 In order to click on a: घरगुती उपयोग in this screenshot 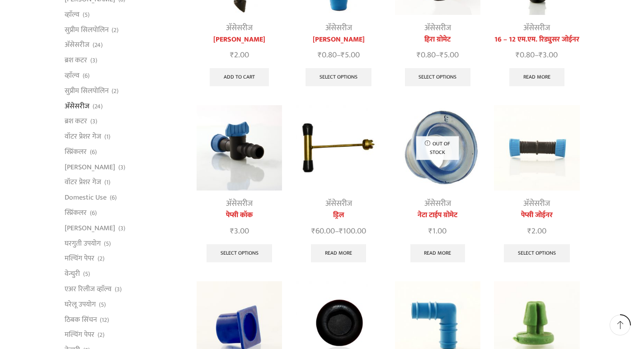, I will do `click(83, 244)`.